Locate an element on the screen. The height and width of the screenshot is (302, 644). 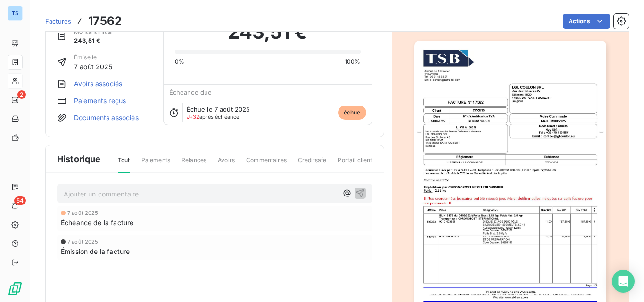
div: Open Intercom Messenger is located at coordinates (623, 281).